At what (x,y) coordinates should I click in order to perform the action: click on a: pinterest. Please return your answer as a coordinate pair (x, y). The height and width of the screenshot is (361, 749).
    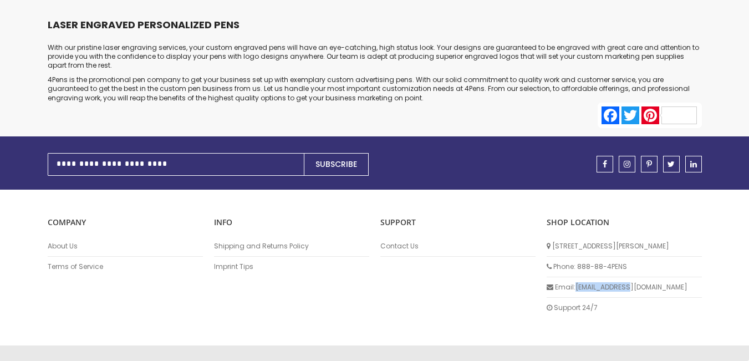
    Looking at the image, I should click on (649, 164).